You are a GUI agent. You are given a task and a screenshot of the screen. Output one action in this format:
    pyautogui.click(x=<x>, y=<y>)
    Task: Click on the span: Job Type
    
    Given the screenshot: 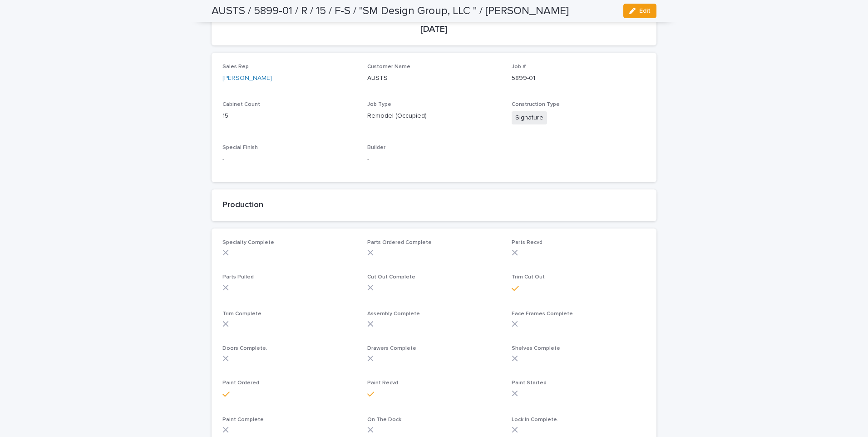 What is the action you would take?
    pyautogui.click(x=379, y=104)
    